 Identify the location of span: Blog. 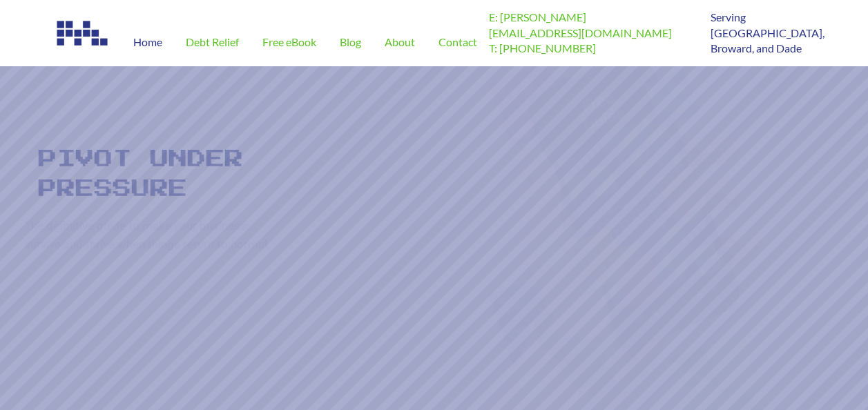
(350, 42).